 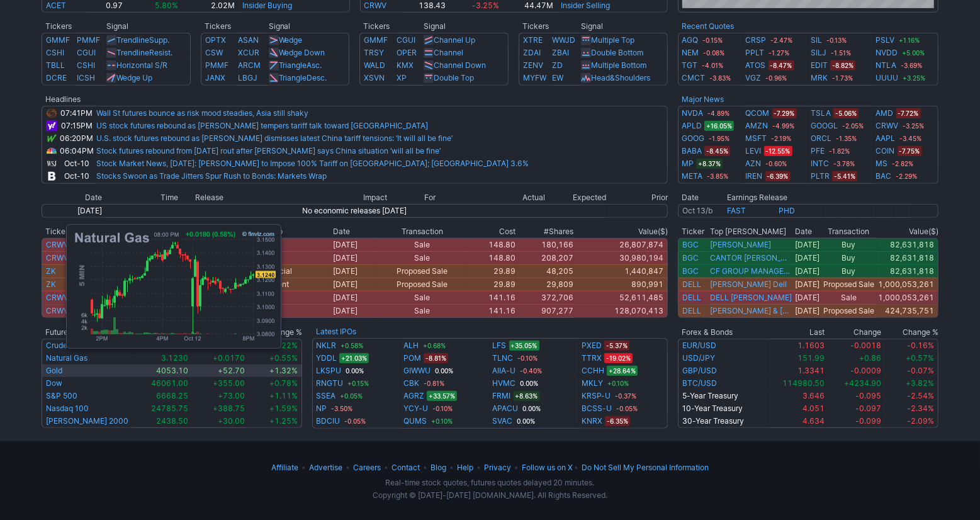 I want to click on span: +3.25%, so click(x=915, y=78).